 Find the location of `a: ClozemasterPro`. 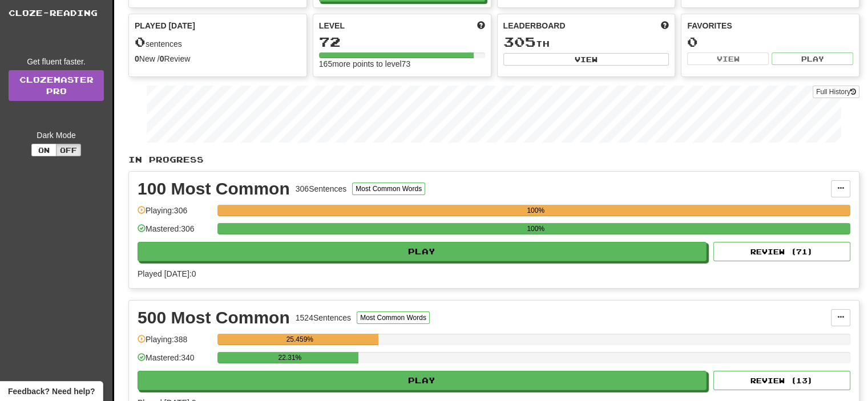

a: ClozemasterPro is located at coordinates (56, 86).